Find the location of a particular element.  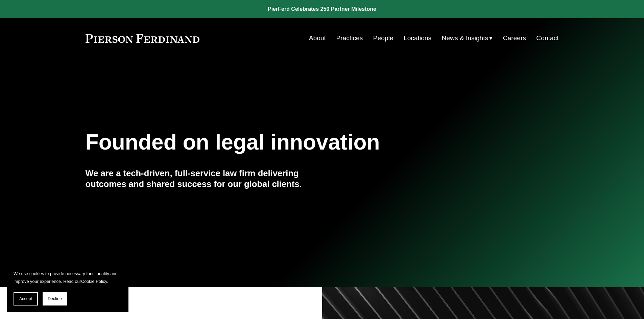

a: Practices is located at coordinates (349, 38).